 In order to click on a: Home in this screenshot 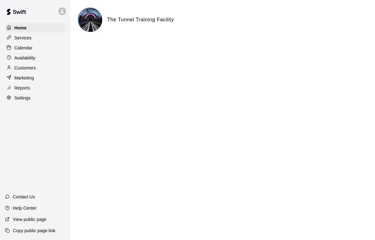, I will do `click(35, 28)`.